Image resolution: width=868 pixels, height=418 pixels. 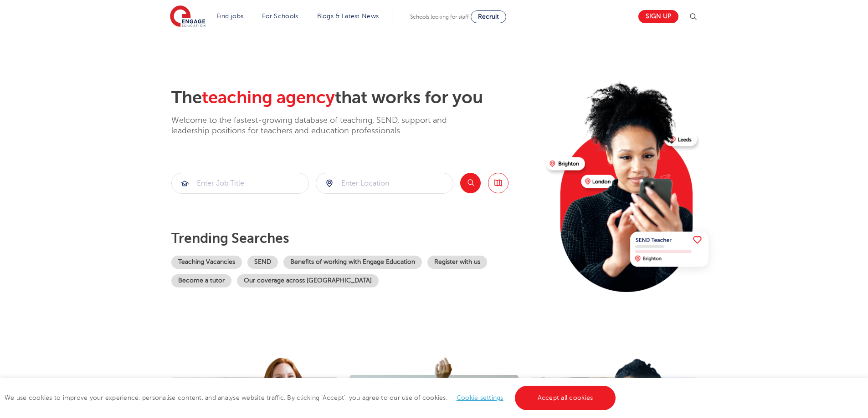 What do you see at coordinates (480, 398) in the screenshot?
I see `a: Cookie settings` at bounding box center [480, 398].